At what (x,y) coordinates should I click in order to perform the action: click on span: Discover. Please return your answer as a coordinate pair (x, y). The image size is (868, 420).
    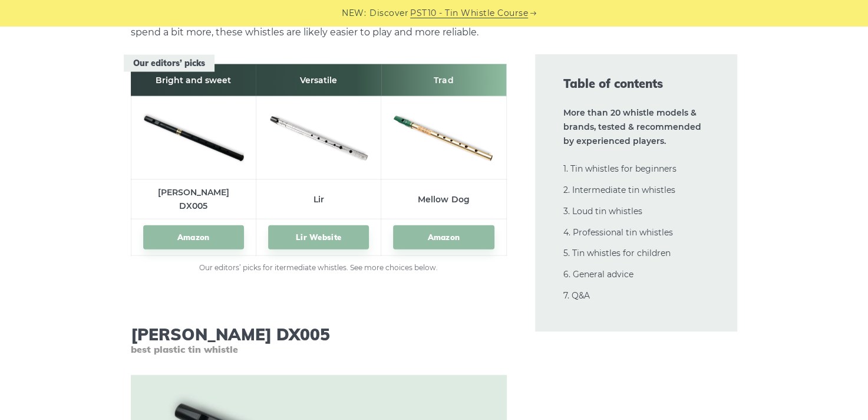
    Looking at the image, I should click on (389, 13).